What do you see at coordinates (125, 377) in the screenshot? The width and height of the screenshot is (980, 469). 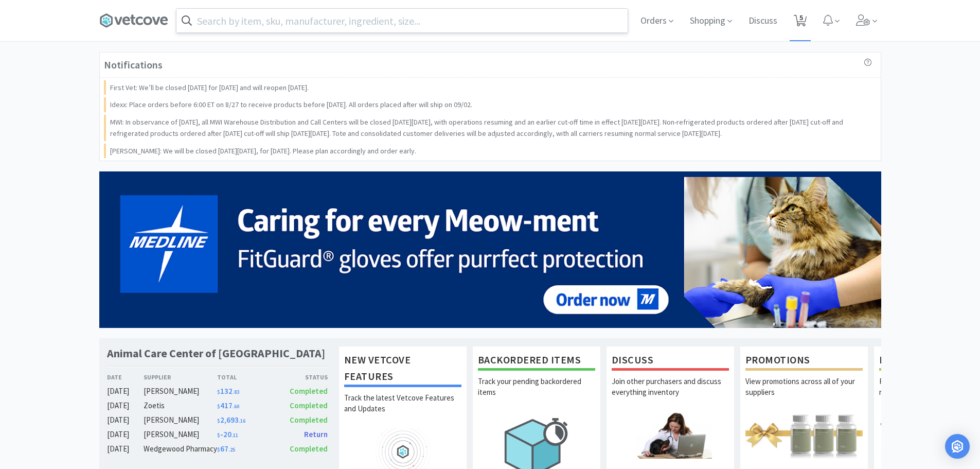 I see `div: Date` at bounding box center [125, 377].